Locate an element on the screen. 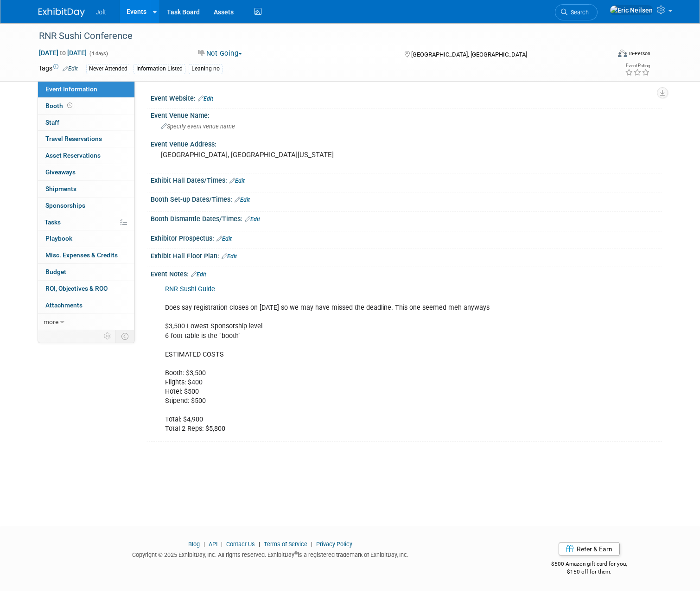  a: Attachments is located at coordinates (86, 305).